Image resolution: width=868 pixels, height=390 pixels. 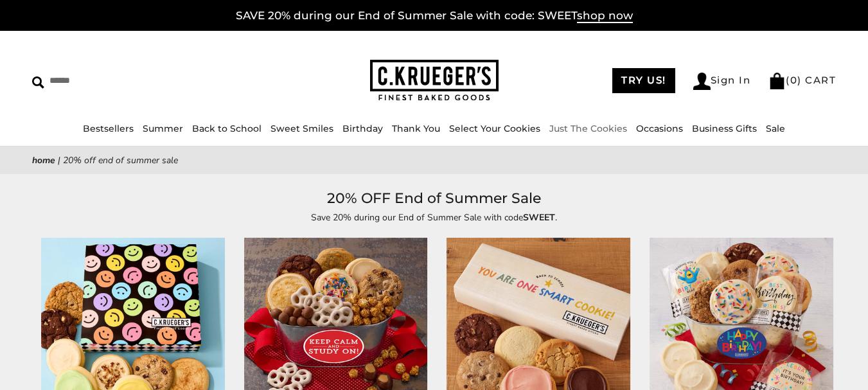 What do you see at coordinates (108, 129) in the screenshot?
I see `a: Bestsellers` at bounding box center [108, 129].